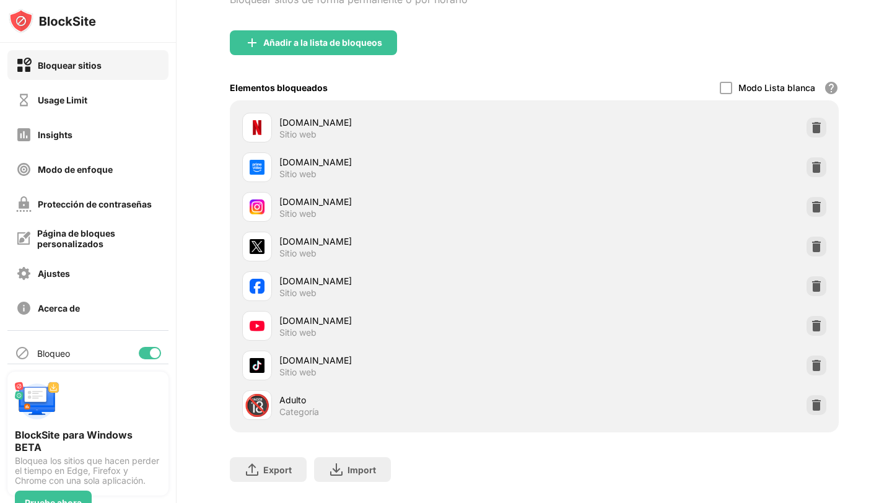  What do you see at coordinates (69, 65) in the screenshot?
I see `div: Bloquear sitios` at bounding box center [69, 65].